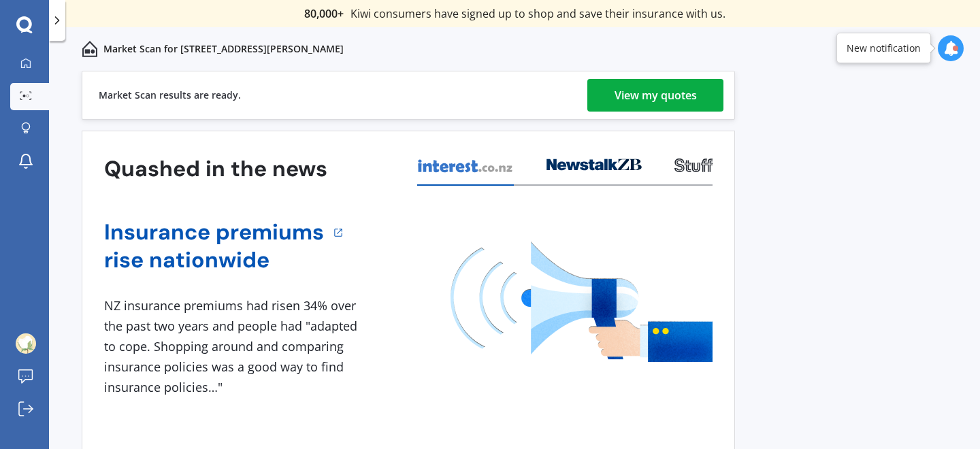 The width and height of the screenshot is (980, 449). Describe the element at coordinates (655, 96) in the screenshot. I see `a: View my quotes` at that location.